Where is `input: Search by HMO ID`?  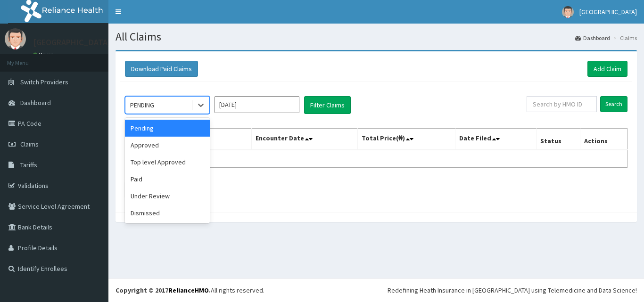
input: Search by HMO ID is located at coordinates (562, 104).